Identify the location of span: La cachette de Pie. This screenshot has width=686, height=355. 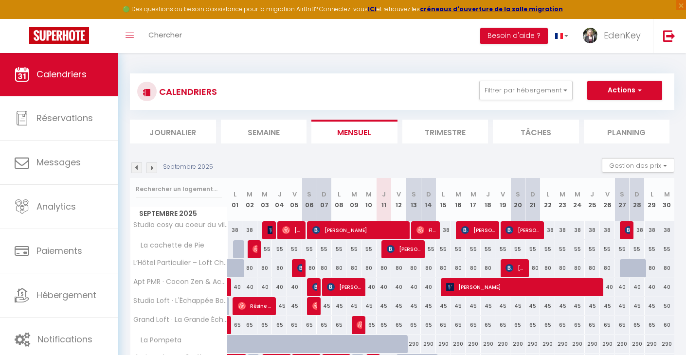
(169, 246).